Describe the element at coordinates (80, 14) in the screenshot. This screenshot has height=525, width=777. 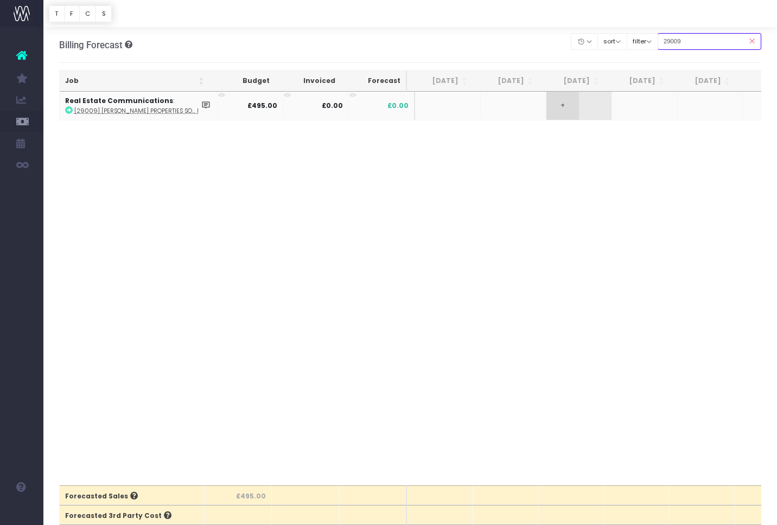
I see `div: Vertical button group` at that location.